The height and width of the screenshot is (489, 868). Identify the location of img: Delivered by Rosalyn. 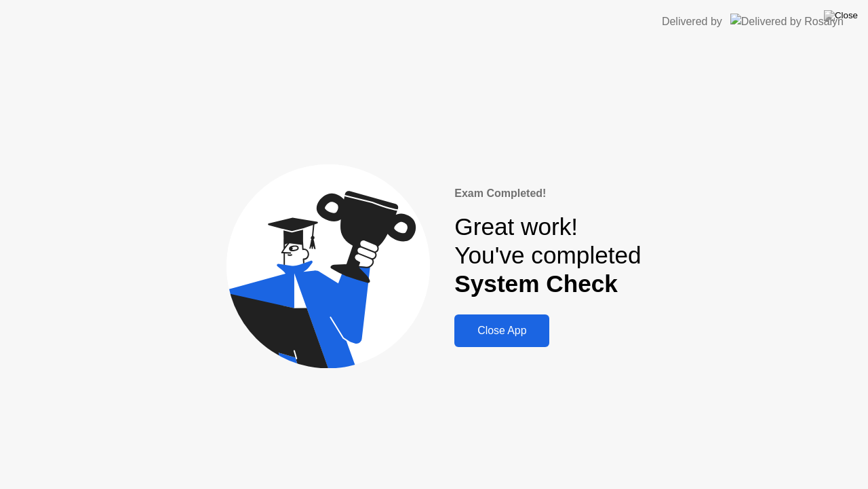
(787, 21).